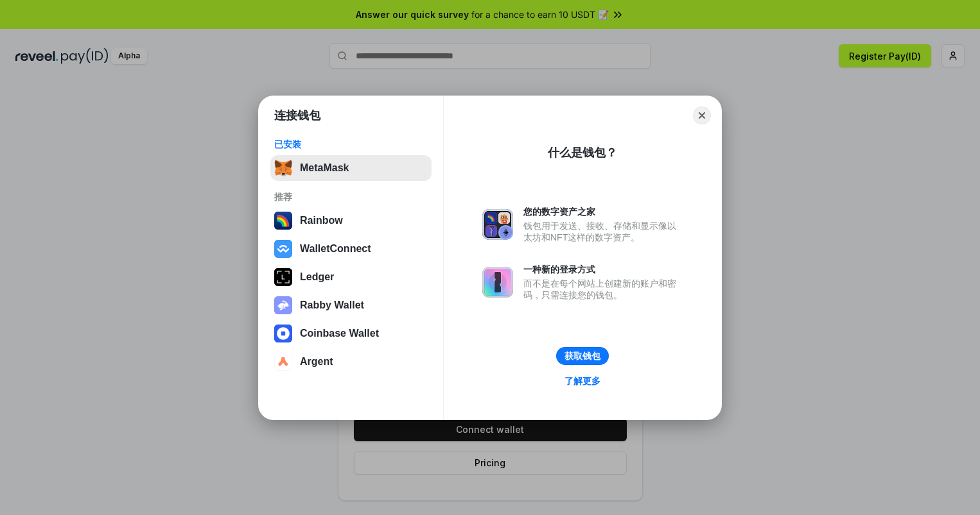 The height and width of the screenshot is (515, 980). What do you see at coordinates (603, 232) in the screenshot?
I see `div: 钱包用于发送、接收、存储和显示像以太坊和NFT这样的数字资产。` at bounding box center [603, 232].